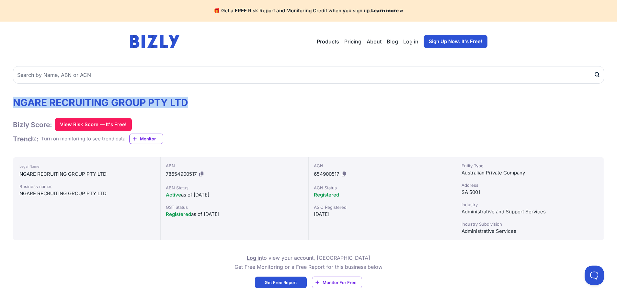  What do you see at coordinates (308, 11) in the screenshot?
I see `h4: 🎁 Get a FREE Risk Report and Monitoring Credit when you sign up.` at bounding box center [308, 11].